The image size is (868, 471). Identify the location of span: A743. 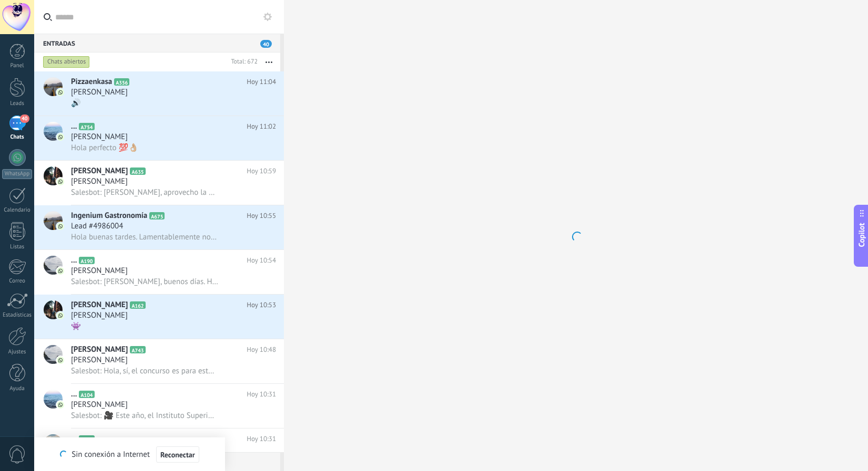
(137, 350).